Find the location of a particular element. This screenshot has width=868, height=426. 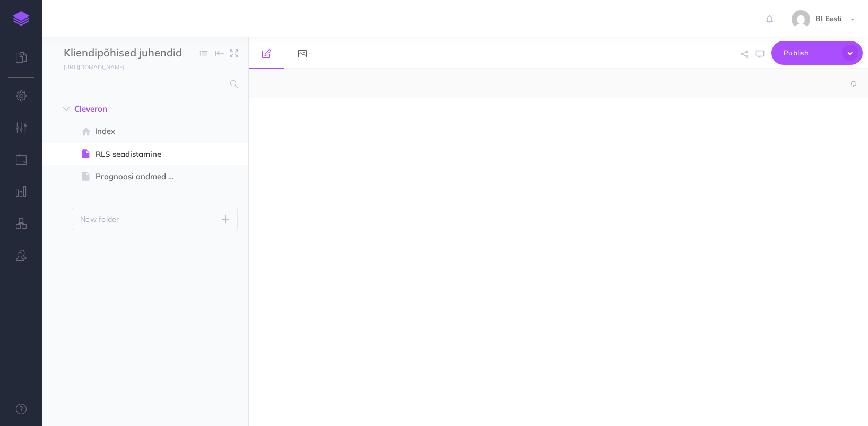

button: New folder is located at coordinates (154, 219).